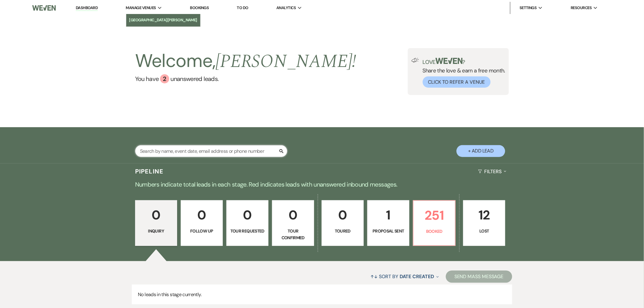 The height and width of the screenshot is (308, 644). Describe the element at coordinates (343, 223) in the screenshot. I see `a: 0Toured` at that location.